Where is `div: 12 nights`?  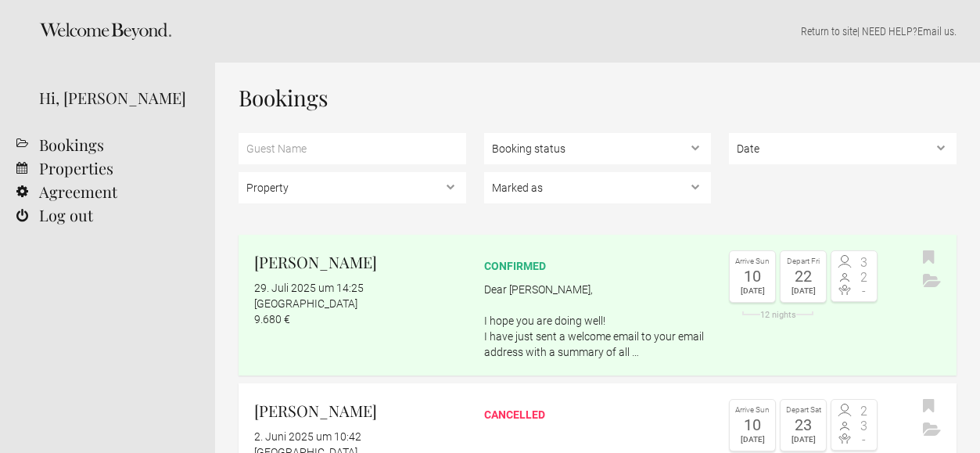
div: 12 nights is located at coordinates (777, 314).